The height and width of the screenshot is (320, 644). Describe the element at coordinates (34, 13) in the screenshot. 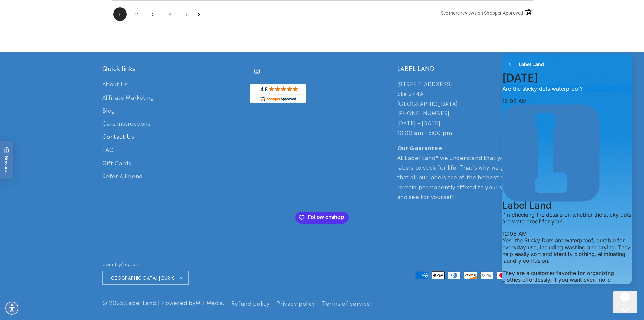

I see `h1: Label Land` at that location.